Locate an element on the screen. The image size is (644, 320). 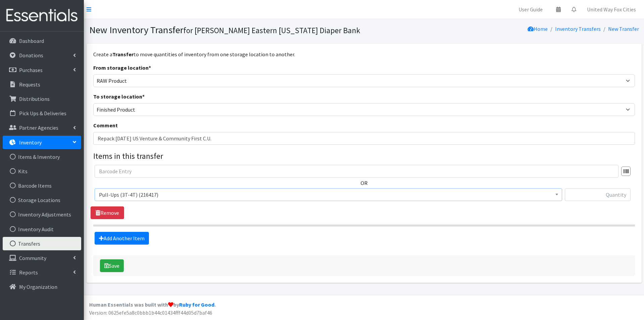
p: Pick Ups & Deliveries is located at coordinates (43, 113).